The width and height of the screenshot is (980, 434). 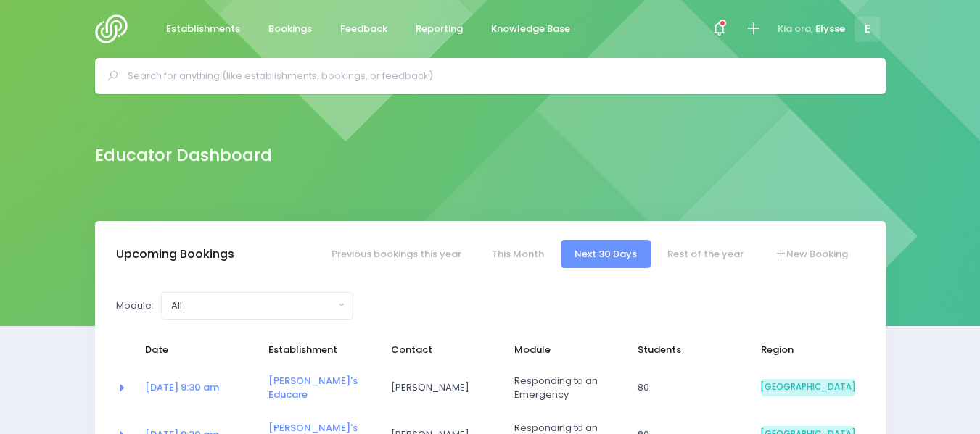 I want to click on span: Module, so click(x=562, y=350).